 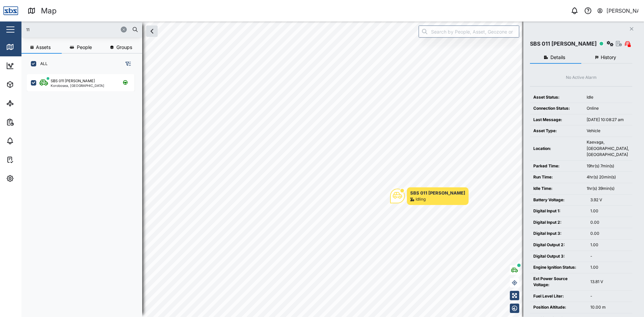 I want to click on div: Idle, so click(x=608, y=97).